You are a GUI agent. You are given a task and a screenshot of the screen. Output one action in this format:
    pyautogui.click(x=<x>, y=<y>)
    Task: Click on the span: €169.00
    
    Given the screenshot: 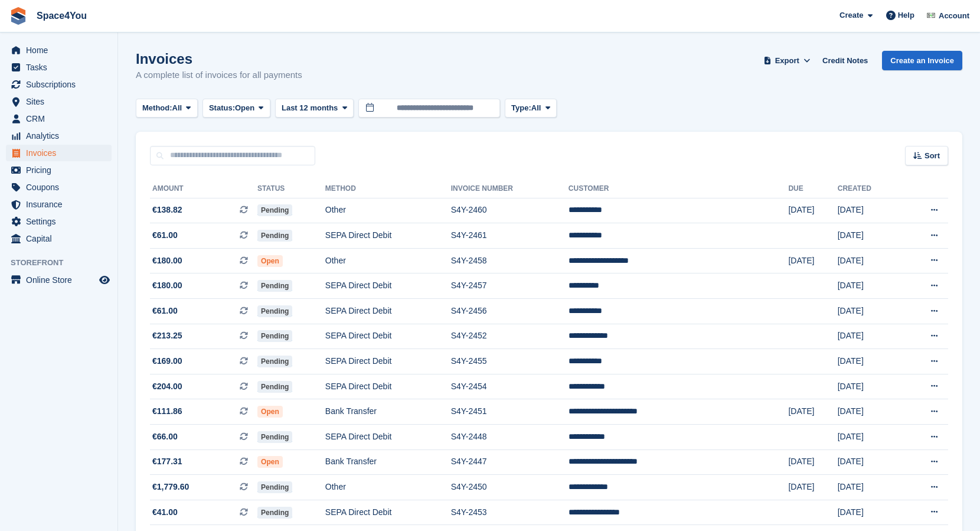 What is the action you would take?
    pyautogui.click(x=167, y=361)
    